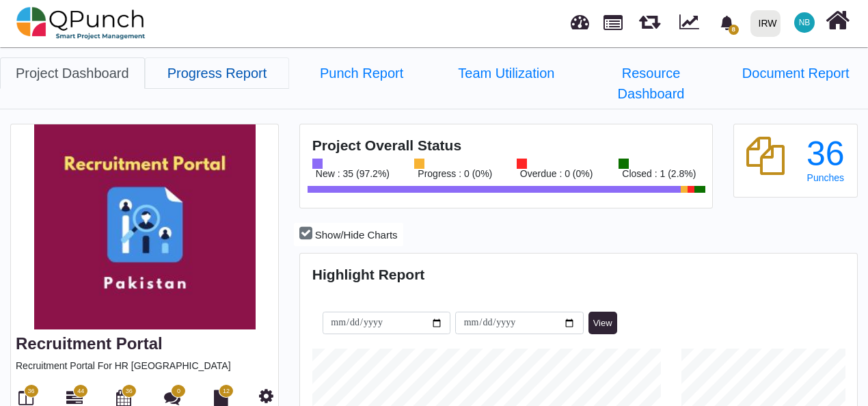 Image resolution: width=868 pixels, height=406 pixels. What do you see at coordinates (178, 392) in the screenshot?
I see `span: 0` at bounding box center [178, 392].